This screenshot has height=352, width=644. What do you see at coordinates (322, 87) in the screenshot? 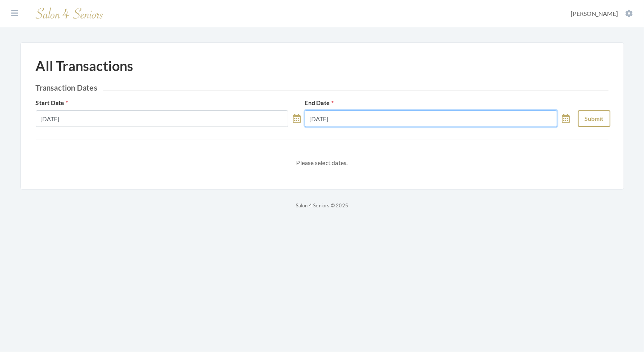
I see `h2: Transaction Dates` at bounding box center [322, 87].